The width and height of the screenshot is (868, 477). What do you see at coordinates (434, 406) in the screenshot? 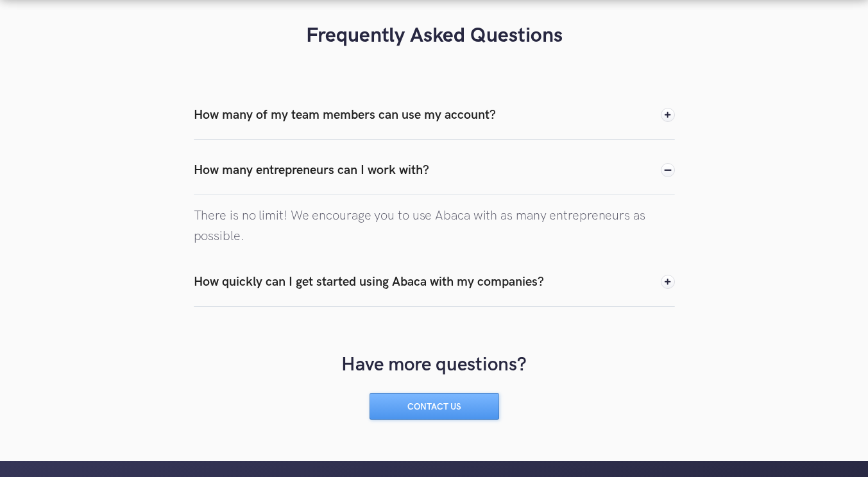
I see `a: Contact Us` at bounding box center [434, 406].